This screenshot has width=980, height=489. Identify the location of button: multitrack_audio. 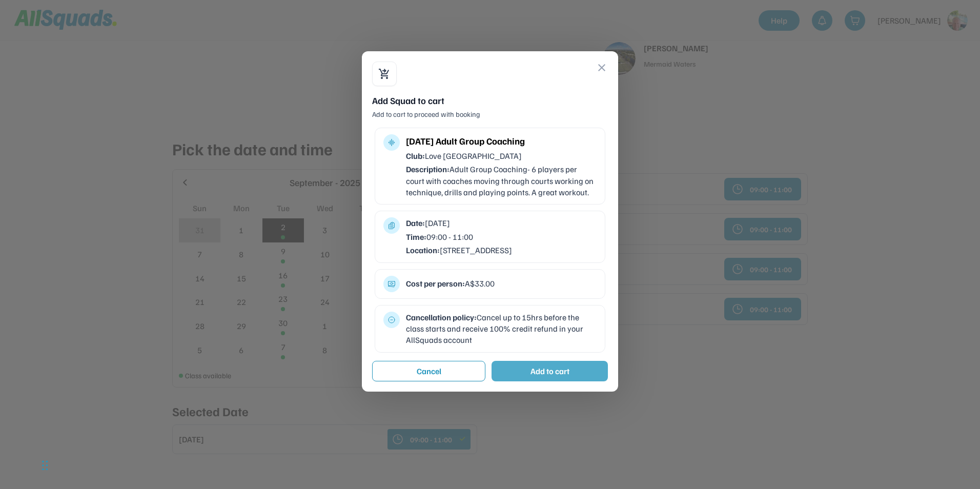
(391, 142).